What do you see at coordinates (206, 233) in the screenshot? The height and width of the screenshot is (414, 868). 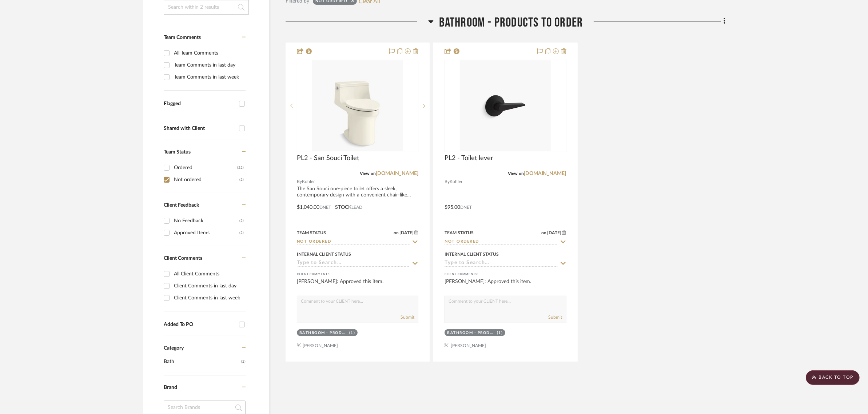 I see `div: Approved Items` at bounding box center [206, 233].